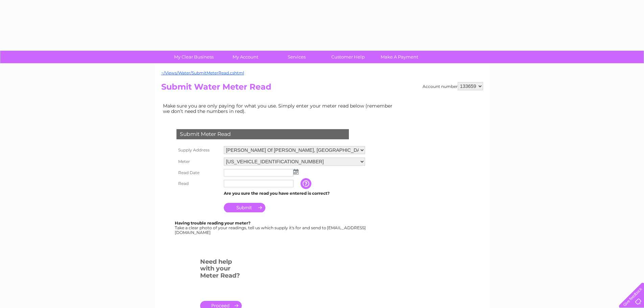  I want to click on td: Are you sure the read you have entered is correct?, so click(295, 194).